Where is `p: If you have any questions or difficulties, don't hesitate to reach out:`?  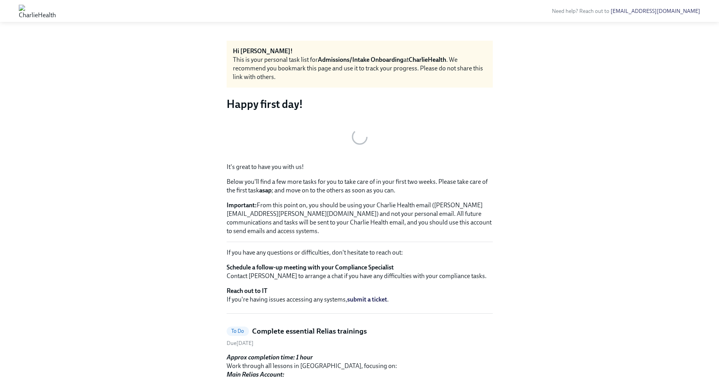 p: If you have any questions or difficulties, don't hesitate to reach out: is located at coordinates (360, 253).